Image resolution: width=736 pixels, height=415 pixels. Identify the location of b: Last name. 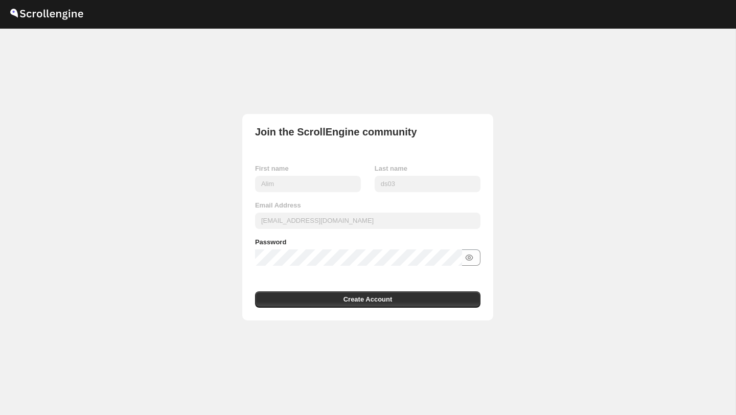
(391, 168).